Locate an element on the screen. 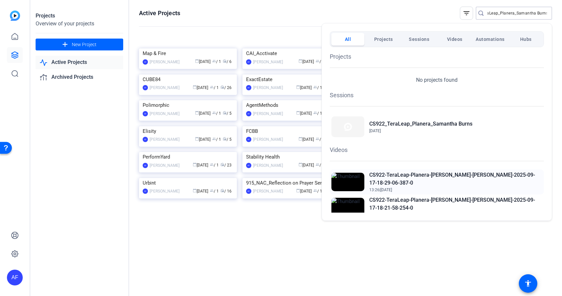 Image resolution: width=562 pixels, height=296 pixels. span: Automations is located at coordinates (490, 39).